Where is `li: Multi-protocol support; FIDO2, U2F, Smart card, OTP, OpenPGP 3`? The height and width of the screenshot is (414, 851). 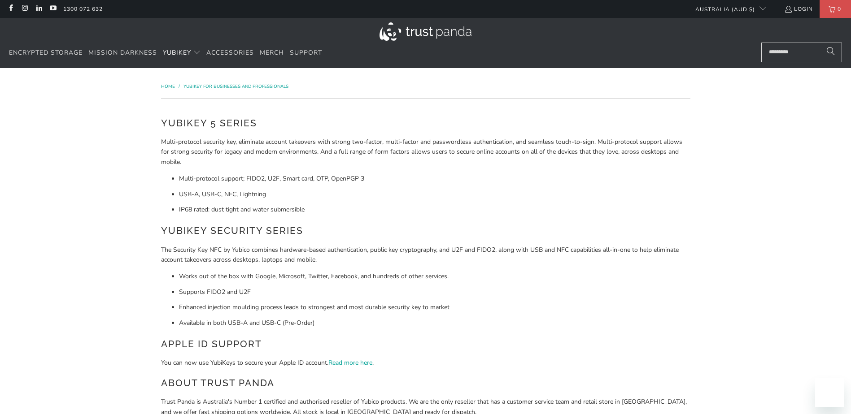
li: Multi-protocol support; FIDO2, U2F, Smart card, OTP, OpenPGP 3 is located at coordinates (435, 179).